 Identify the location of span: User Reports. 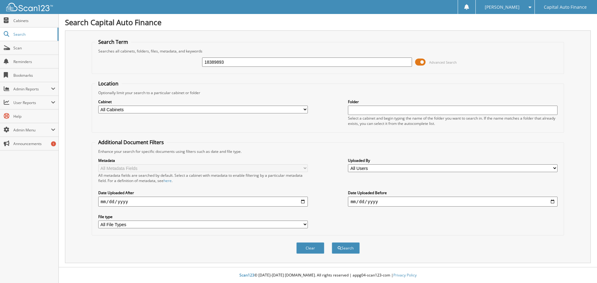
(32, 103).